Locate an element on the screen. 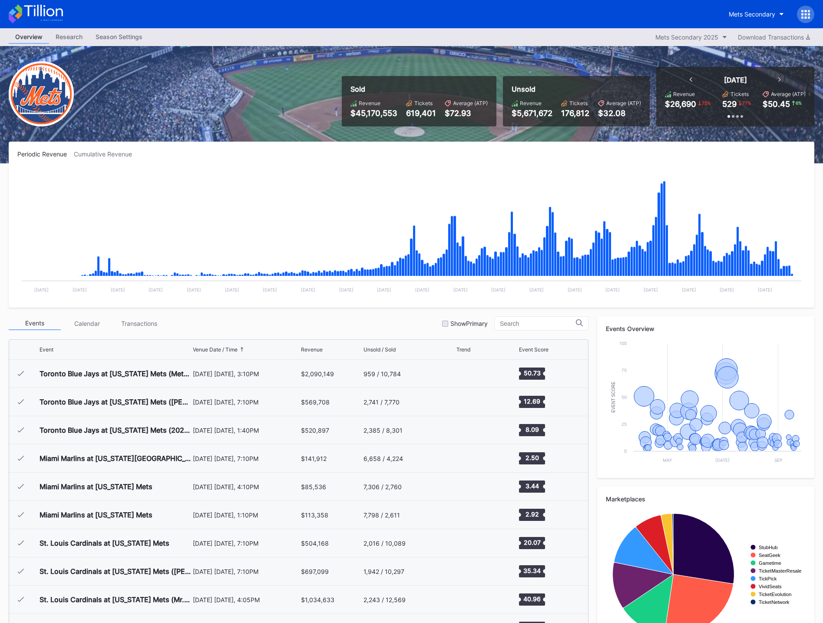 This screenshot has width=823, height=623. div: Venue Date / Time is located at coordinates (215, 349).